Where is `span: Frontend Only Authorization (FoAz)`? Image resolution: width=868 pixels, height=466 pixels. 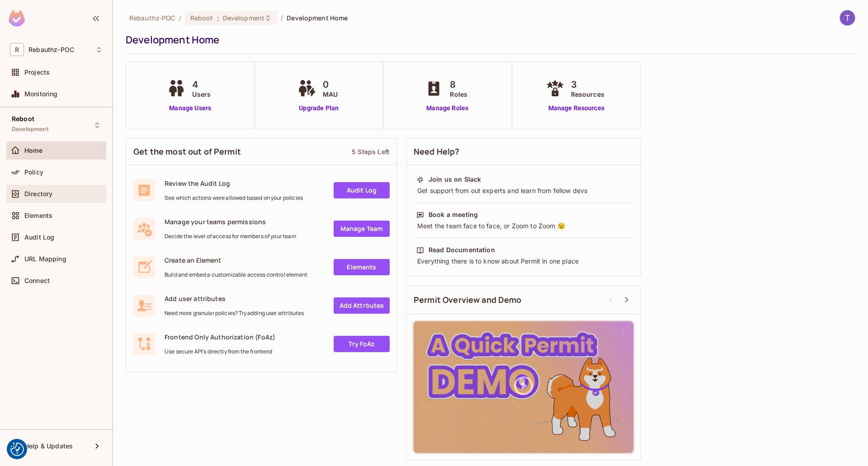 span: Frontend Only Authorization (FoAz) is located at coordinates (220, 336).